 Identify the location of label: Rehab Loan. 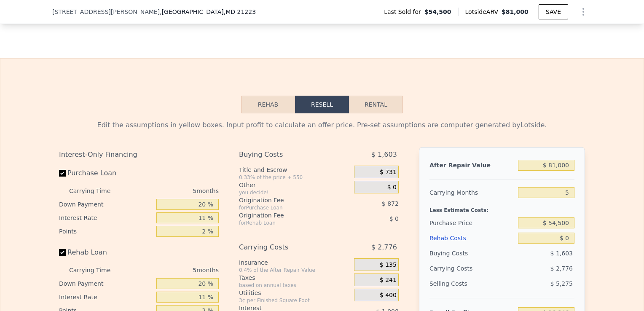
(106, 252).